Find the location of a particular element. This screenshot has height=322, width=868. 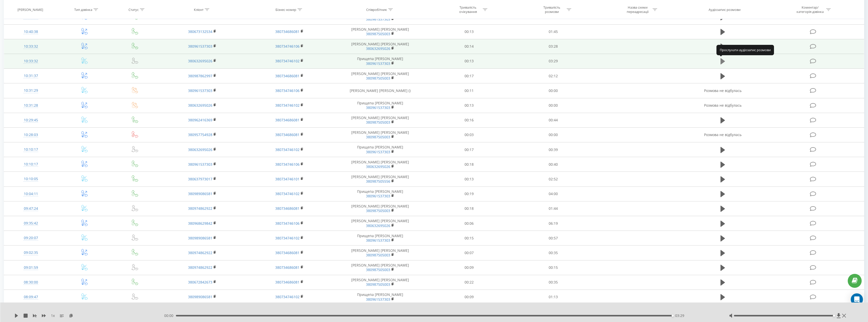

div: 10:31:29 is located at coordinates (31, 90).